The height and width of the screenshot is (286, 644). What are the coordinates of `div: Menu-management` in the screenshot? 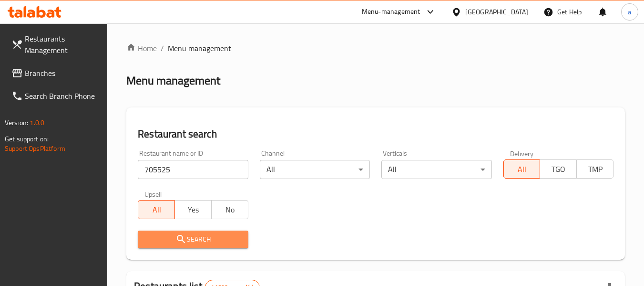 It's located at (391, 12).